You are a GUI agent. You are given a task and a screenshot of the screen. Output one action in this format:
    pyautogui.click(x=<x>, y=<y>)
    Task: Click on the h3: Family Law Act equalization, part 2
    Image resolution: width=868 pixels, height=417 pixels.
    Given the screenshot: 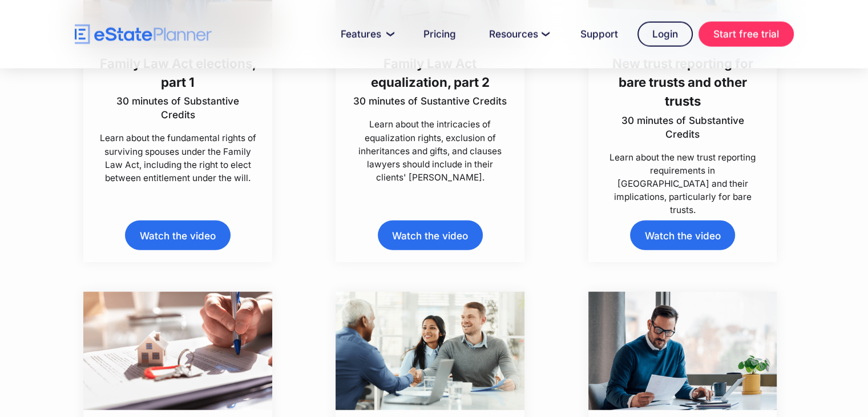 What is the action you would take?
    pyautogui.click(x=430, y=73)
    